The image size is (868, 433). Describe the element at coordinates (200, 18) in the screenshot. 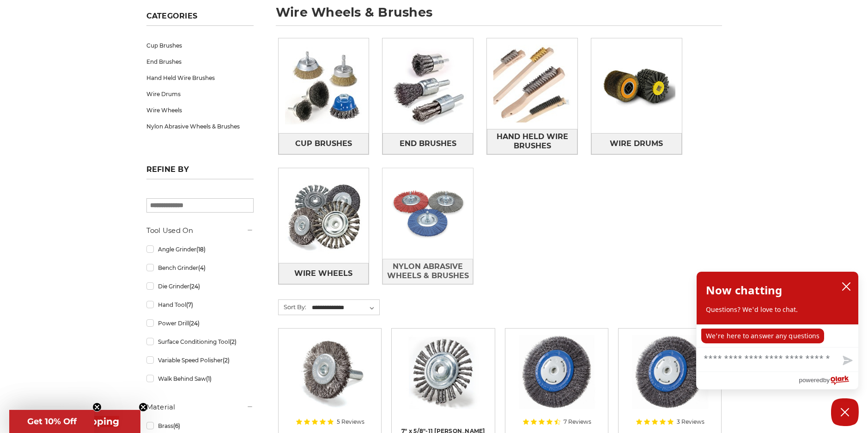

I see `h5: Categories` at that location.